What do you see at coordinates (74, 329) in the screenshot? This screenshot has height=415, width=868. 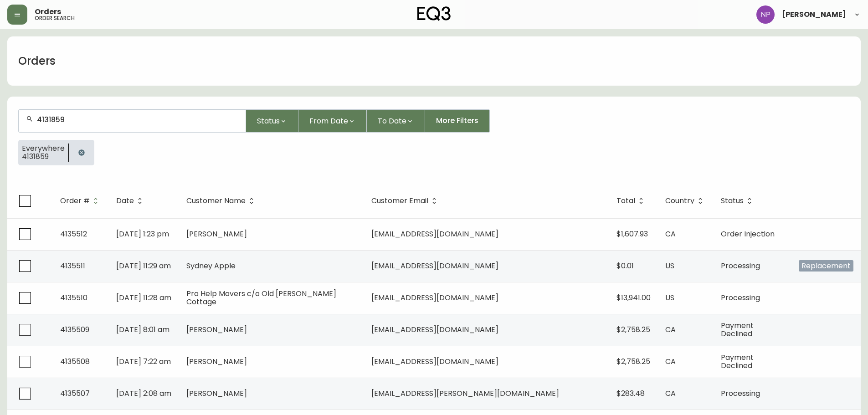 I see `span: 4135509` at bounding box center [74, 329].